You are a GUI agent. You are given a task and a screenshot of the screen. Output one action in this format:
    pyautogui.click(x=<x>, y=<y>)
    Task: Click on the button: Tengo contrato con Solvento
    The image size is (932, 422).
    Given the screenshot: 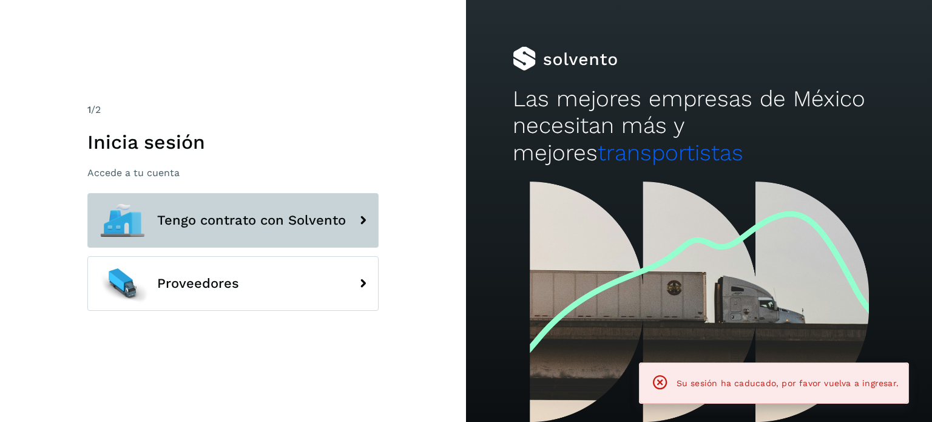 What is the action you would take?
    pyautogui.click(x=233, y=220)
    